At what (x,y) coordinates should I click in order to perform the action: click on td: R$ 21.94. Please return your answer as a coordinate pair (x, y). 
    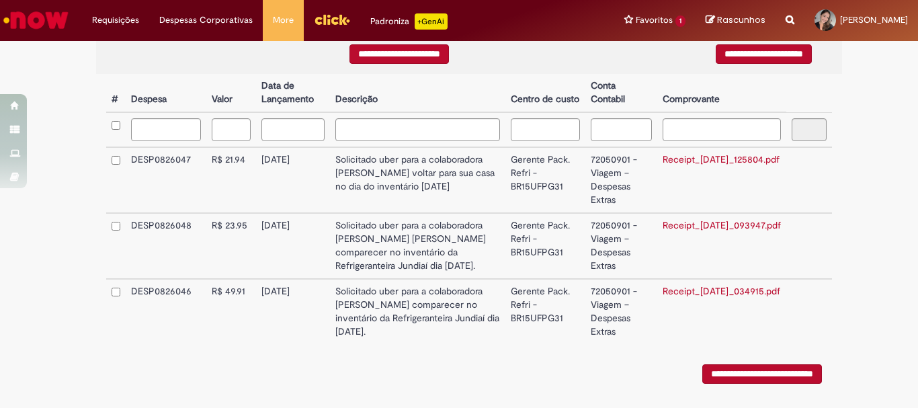
    Looking at the image, I should click on (231, 180).